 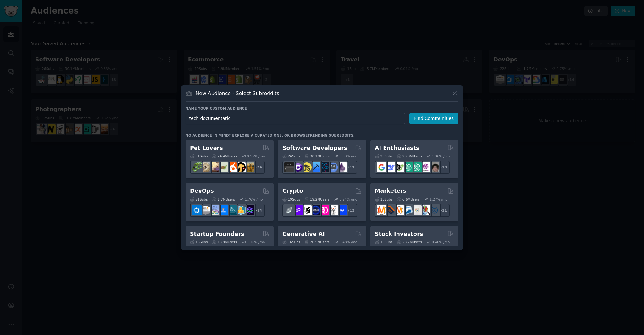 I want to click on h3: Name your custom audience, so click(x=322, y=108).